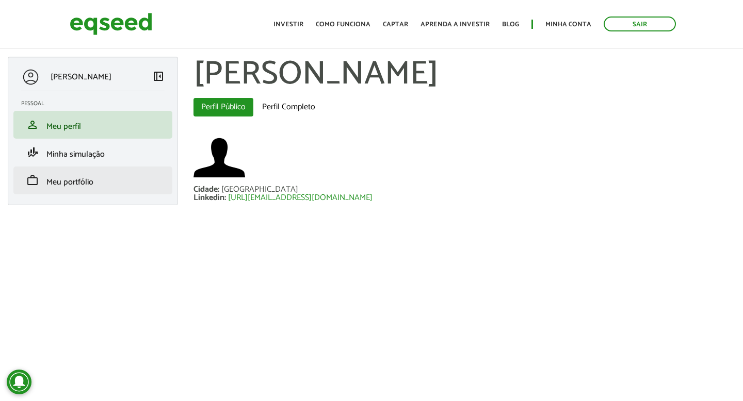  I want to click on li: Meu portfólio, so click(93, 181).